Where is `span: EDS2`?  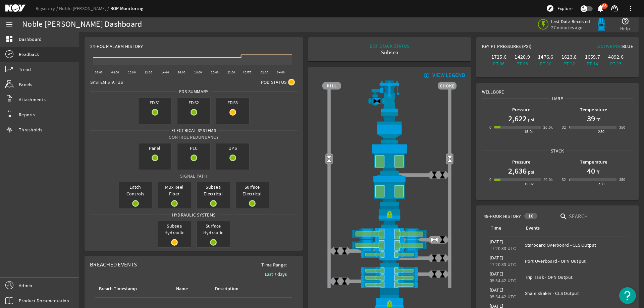
span: EDS2 is located at coordinates (193, 103).